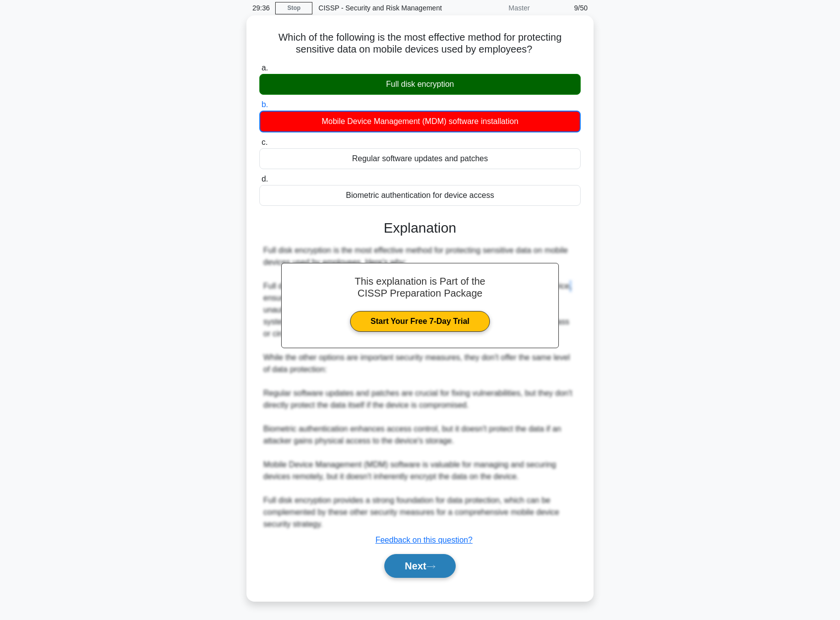 The width and height of the screenshot is (840, 620). I want to click on u: Feedback on this question?, so click(424, 539).